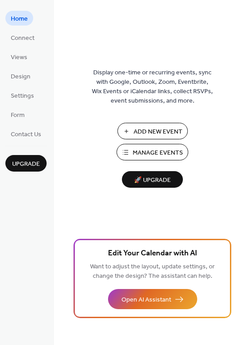 Image resolution: width=251 pixels, height=345 pixels. I want to click on a: Views, so click(19, 56).